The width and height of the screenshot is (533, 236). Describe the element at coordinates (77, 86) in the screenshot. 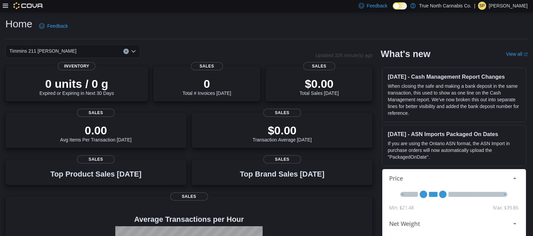

I see `div: Expired or Expiring in Next 30 Days` at that location.